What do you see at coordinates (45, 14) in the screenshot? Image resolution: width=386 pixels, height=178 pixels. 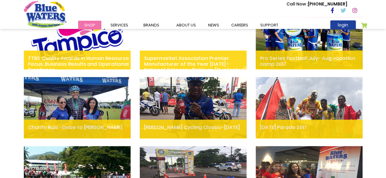 I see `a: store logo` at bounding box center [45, 14].